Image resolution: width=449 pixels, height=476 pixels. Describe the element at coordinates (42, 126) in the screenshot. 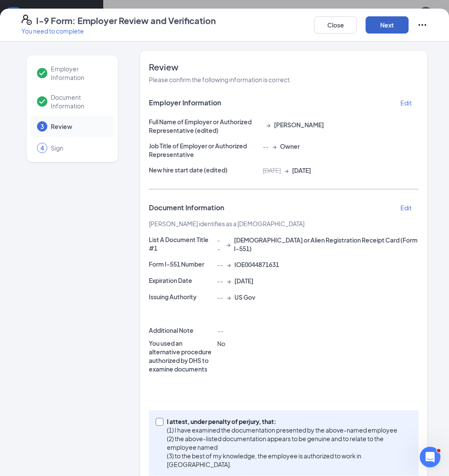

I see `span: 3` at that location.